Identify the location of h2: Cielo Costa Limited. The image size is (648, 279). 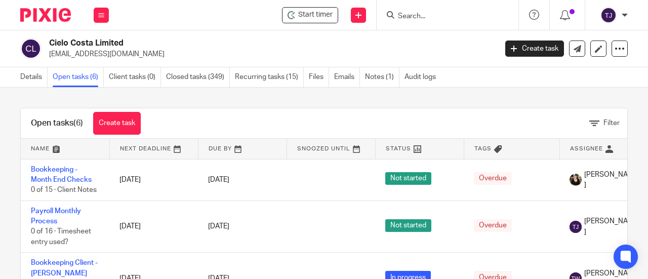
(225, 43).